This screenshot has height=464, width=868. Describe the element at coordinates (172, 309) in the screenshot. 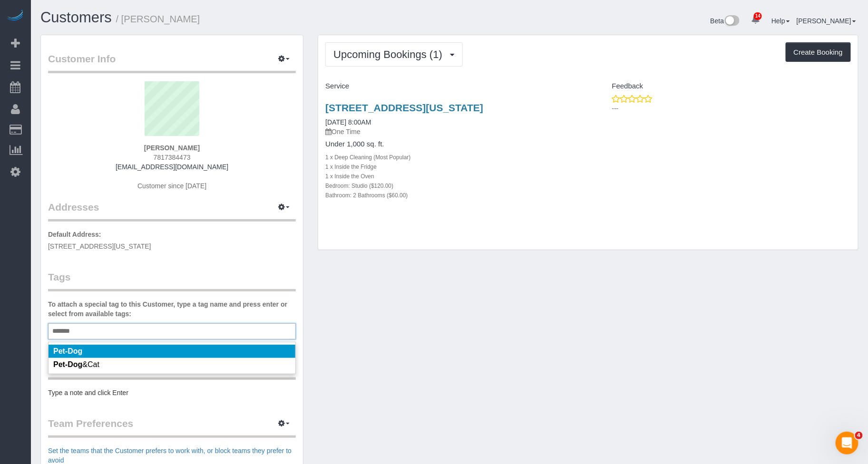

I see `label: To attach a special tag to this Customer, type a tag name and press enter or select from availabl...` at that location.